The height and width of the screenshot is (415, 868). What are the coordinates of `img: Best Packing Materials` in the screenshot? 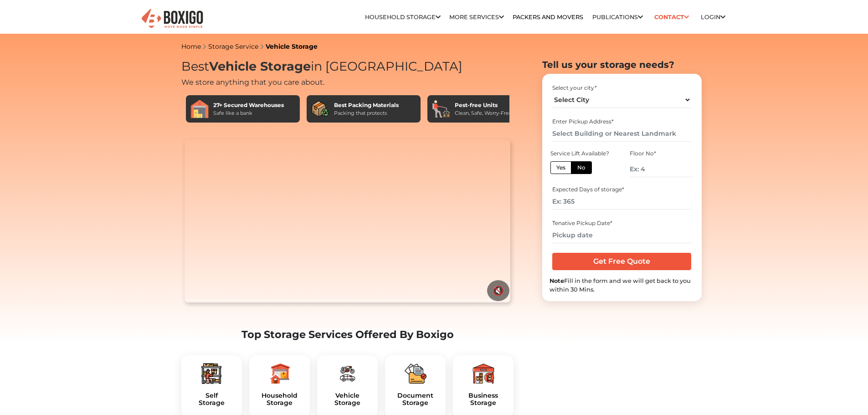 It's located at (320, 109).